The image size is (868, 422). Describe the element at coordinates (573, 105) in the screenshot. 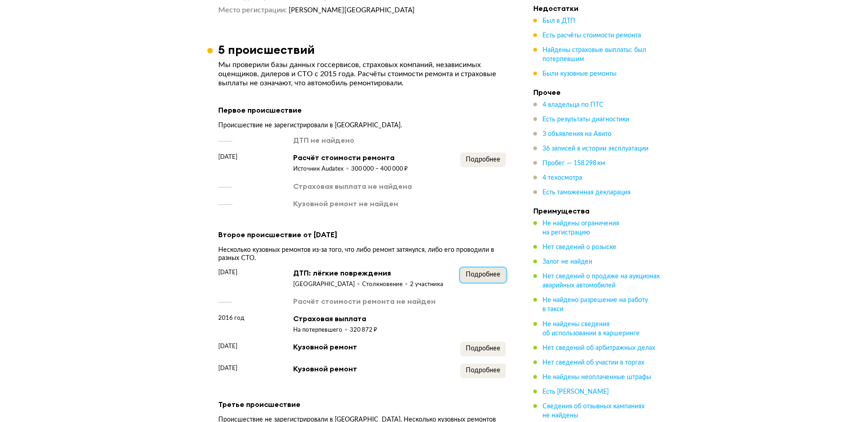

I see `span: 4 владельца по ПТС` at that location.